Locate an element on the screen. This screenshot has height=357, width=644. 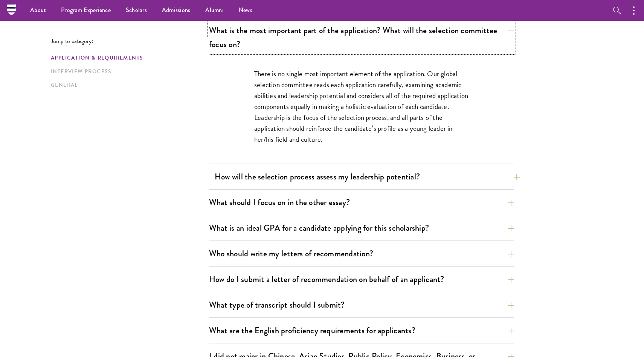
button: Who should write my letters of recommendation? is located at coordinates (362, 253).